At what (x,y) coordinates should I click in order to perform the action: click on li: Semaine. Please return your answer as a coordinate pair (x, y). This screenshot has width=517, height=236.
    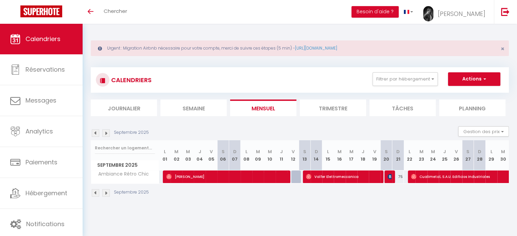
    Looking at the image, I should click on (194, 108).